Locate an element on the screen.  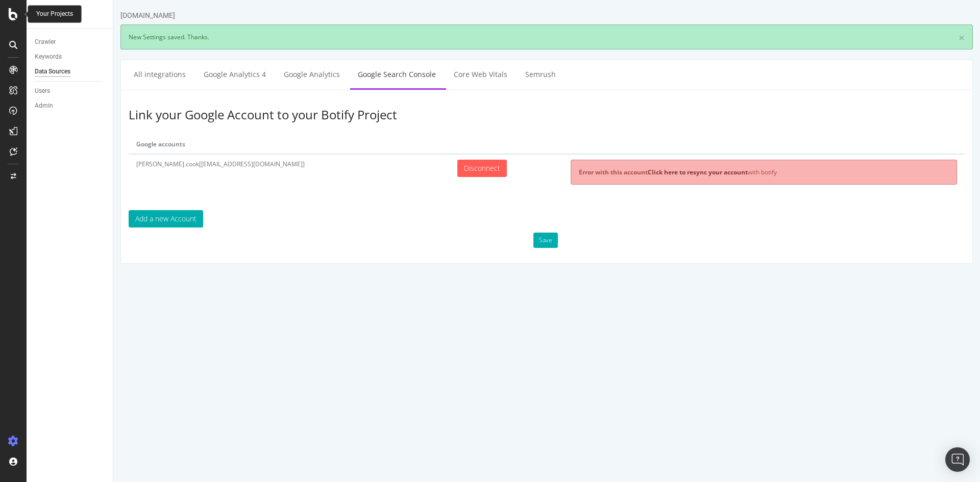
div: Open Intercom Messenger is located at coordinates (957, 459).